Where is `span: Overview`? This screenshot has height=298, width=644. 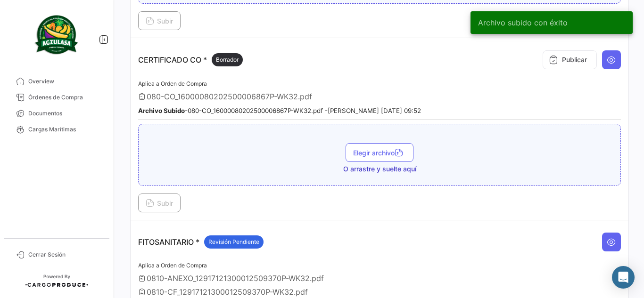 span: Overview is located at coordinates (65, 82).